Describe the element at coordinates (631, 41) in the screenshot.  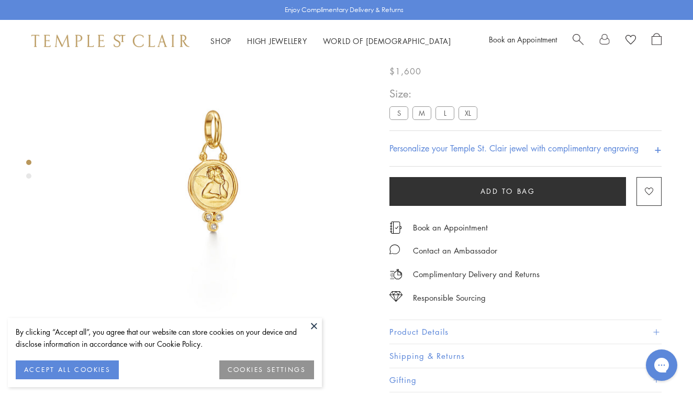
I see `a: View Wishlist` at that location.